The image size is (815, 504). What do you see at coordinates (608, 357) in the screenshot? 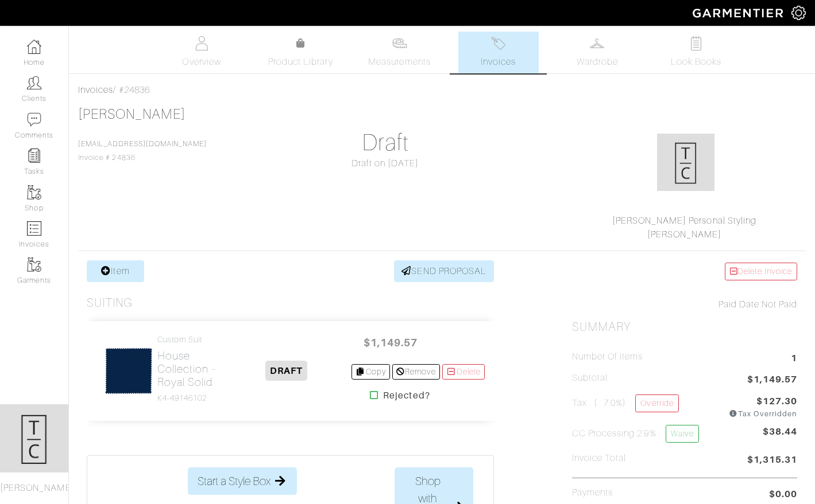
I see `h5: Number of Items` at bounding box center [608, 357].